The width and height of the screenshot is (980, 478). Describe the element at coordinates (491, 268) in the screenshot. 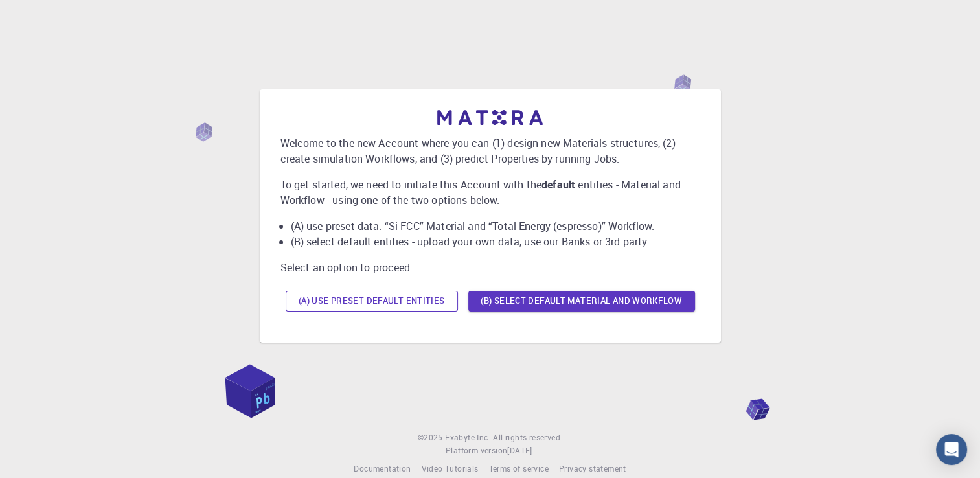

I see `p: Select an option to proceed.` at that location.